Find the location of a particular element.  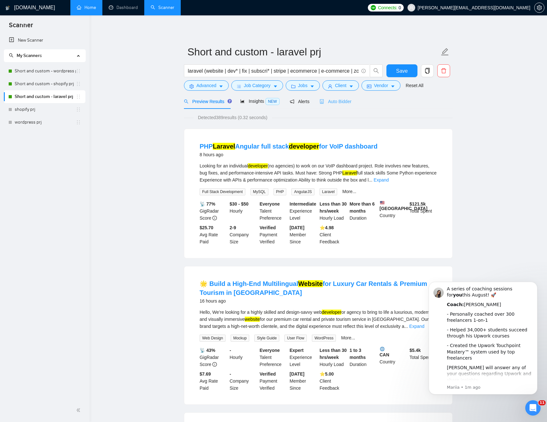

span: Style Guide is located at coordinates (267, 338).